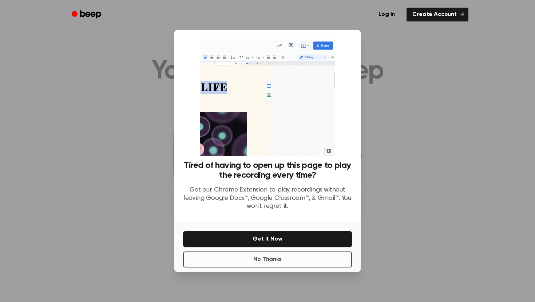 The height and width of the screenshot is (302, 535). What do you see at coordinates (267, 239) in the screenshot?
I see `button: Get It Now` at bounding box center [267, 239].